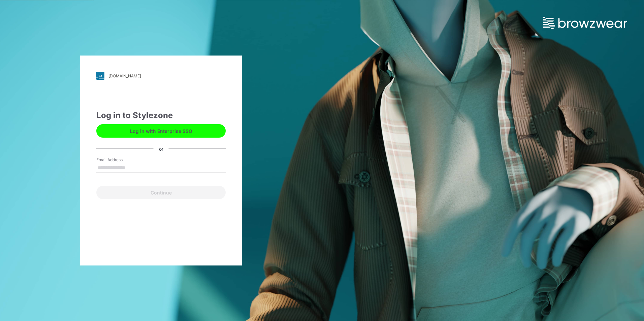 This screenshot has height=321, width=644. What do you see at coordinates (120, 160) in the screenshot?
I see `label: Email Address` at bounding box center [120, 160].